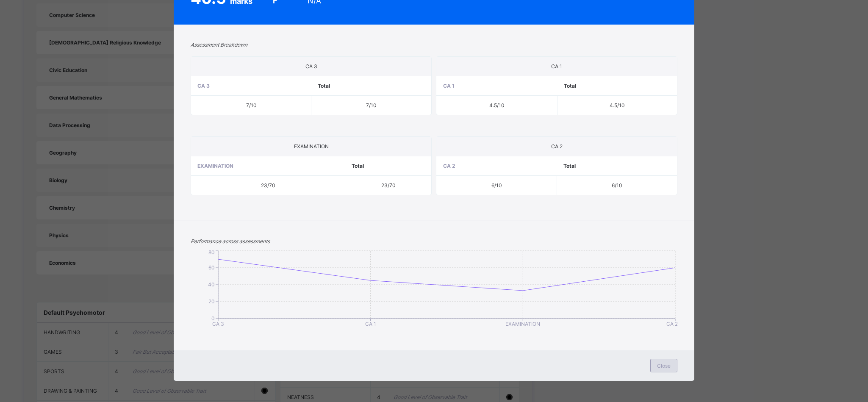  Describe the element at coordinates (370, 324) in the screenshot. I see `tspan: CA 1` at that location.